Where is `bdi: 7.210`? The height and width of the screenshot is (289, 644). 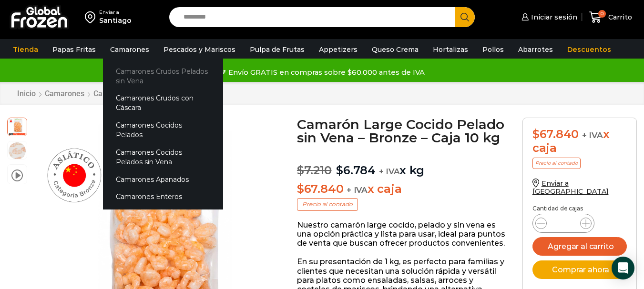 bdi: 7.210 is located at coordinates (314, 170).